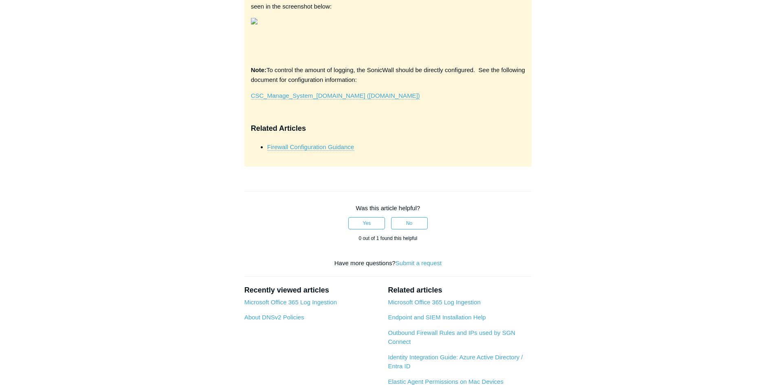  Describe the element at coordinates (409, 223) in the screenshot. I see `button: This article was not helpful` at that location.